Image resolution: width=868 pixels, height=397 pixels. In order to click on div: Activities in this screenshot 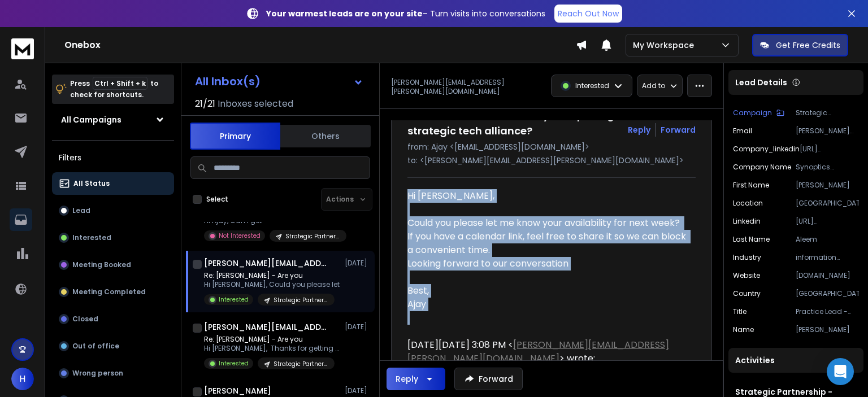, I will do `click(795, 361)`.